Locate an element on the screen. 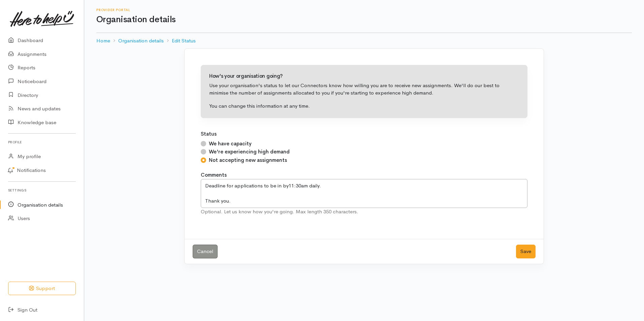  label: We're experiencing high demand is located at coordinates (249, 152).